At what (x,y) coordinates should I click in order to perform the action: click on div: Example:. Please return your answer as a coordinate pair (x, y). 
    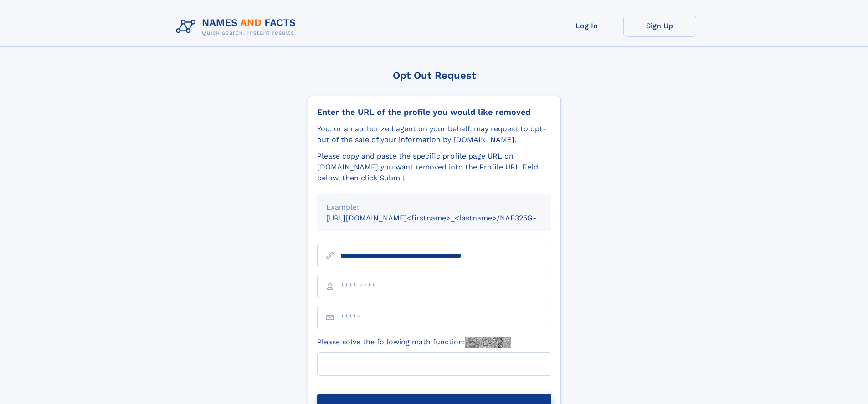
    Looking at the image, I should click on (434, 207).